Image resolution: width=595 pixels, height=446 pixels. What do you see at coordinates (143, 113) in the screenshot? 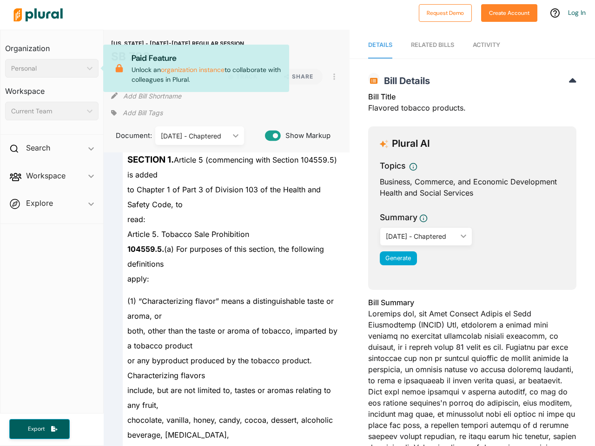
I see `span: Add Bill Tags` at bounding box center [143, 113].